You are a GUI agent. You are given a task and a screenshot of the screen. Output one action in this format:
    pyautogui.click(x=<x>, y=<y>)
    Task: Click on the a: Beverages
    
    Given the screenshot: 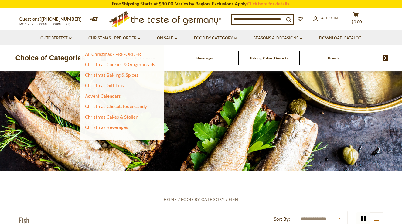 What is the action you would take?
    pyautogui.click(x=204, y=58)
    